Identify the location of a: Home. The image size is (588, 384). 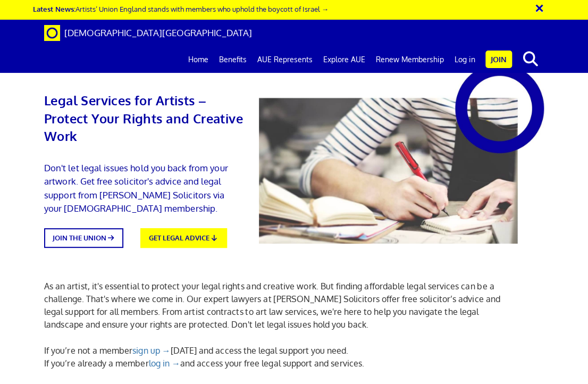
(198, 60).